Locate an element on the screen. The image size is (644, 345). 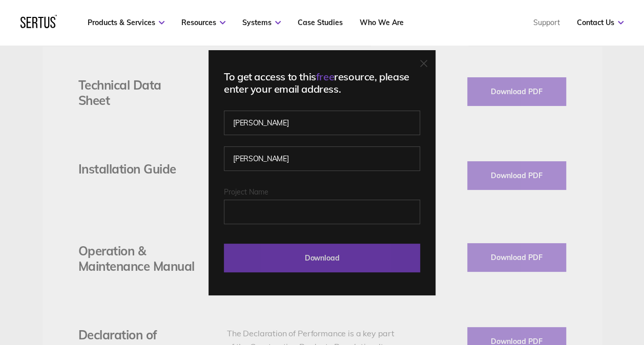
input: First name* is located at coordinates (322, 123).